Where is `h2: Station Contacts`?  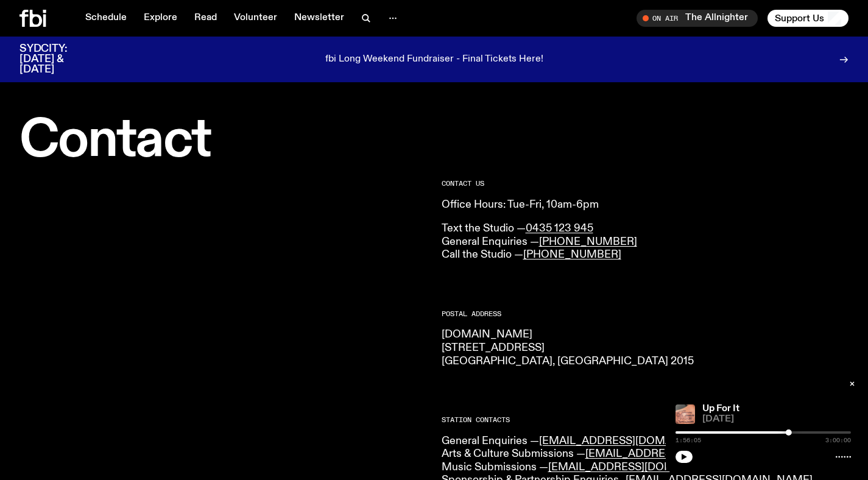 h2: Station Contacts is located at coordinates (645, 419).